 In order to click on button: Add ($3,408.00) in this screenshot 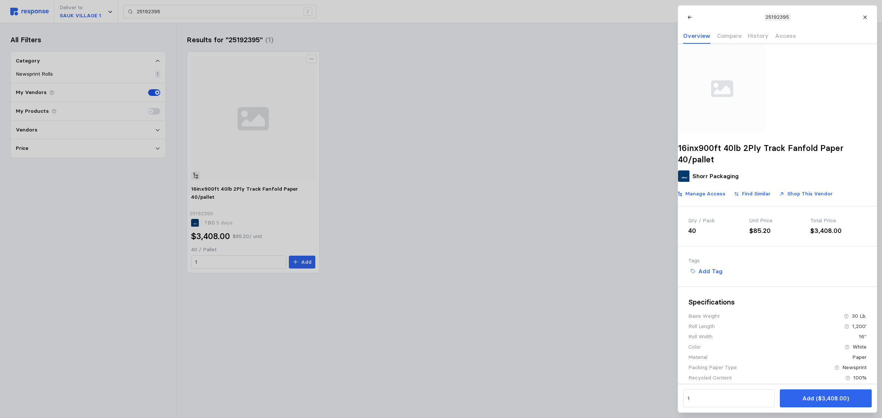, I will do `click(825, 398)`.